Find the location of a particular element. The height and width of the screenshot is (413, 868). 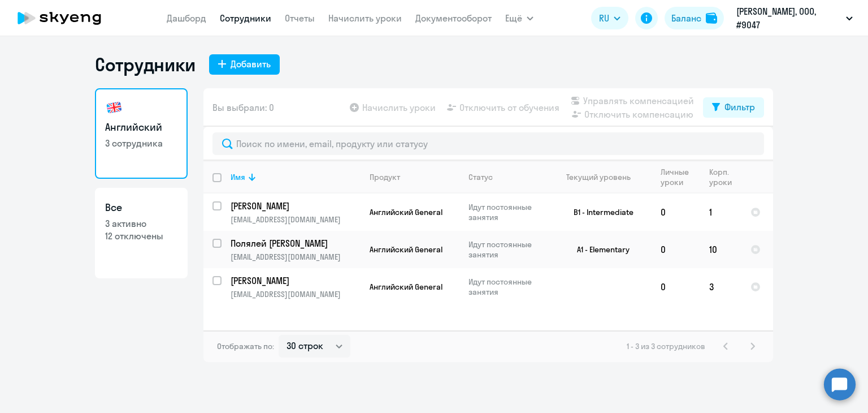

p: 3 сотрудника is located at coordinates (141, 143).